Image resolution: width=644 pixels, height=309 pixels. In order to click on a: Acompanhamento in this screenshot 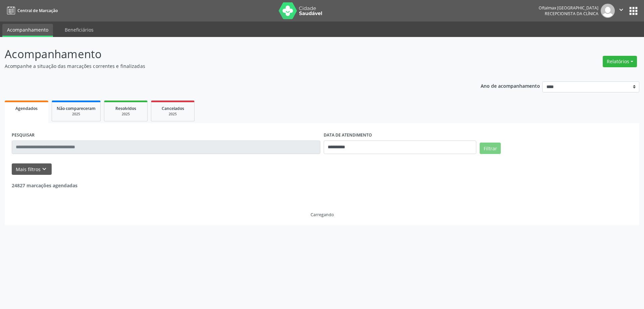, I will do `click(28, 30)`.